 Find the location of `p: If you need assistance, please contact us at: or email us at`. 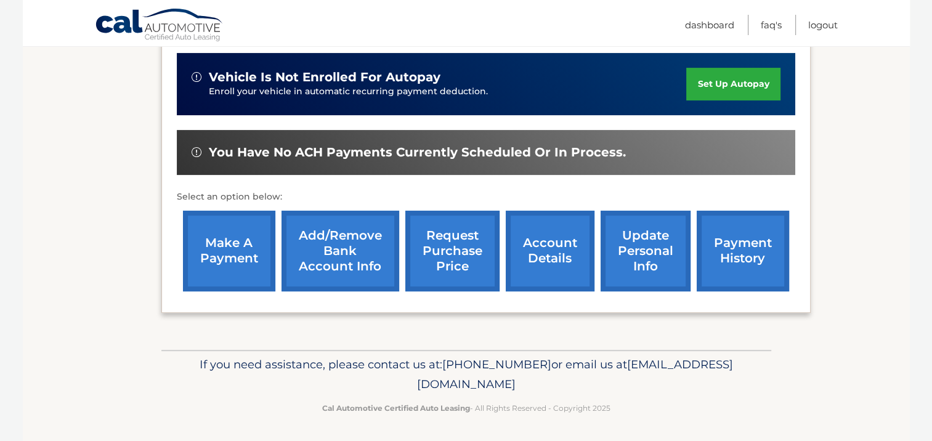

p: If you need assistance, please contact us at: or email us at is located at coordinates (466, 375).